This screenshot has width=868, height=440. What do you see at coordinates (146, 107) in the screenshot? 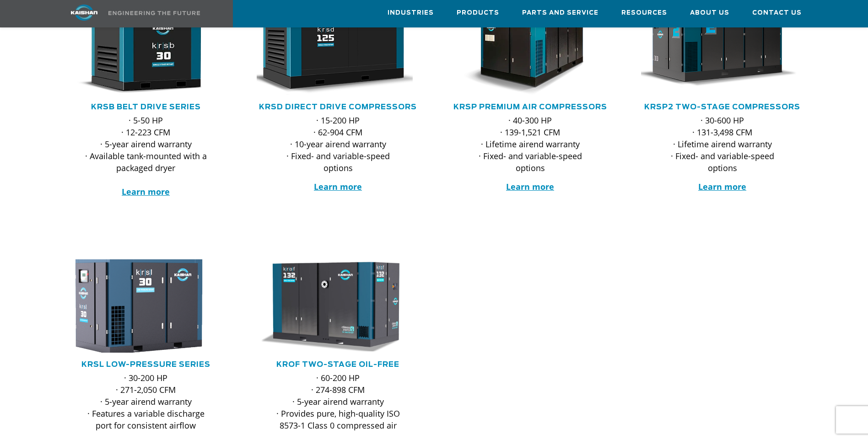
I see `a: KRSB Belt Drive Series` at bounding box center [146, 107].